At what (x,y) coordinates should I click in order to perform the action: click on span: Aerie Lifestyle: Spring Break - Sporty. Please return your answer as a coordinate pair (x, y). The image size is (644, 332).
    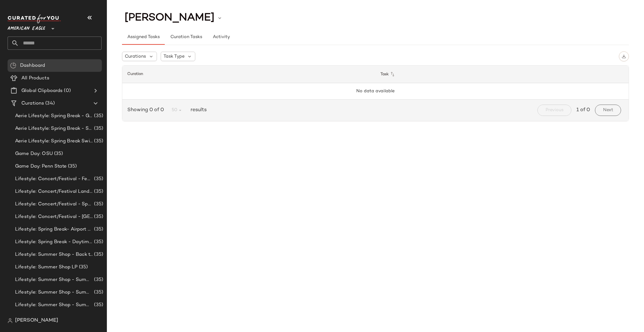
    Looking at the image, I should click on (54, 129).